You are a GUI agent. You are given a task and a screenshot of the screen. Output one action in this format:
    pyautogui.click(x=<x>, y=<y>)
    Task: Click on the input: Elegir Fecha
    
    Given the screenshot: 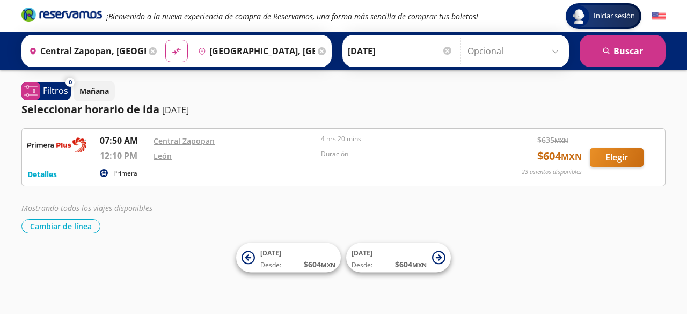 What is the action you would take?
    pyautogui.click(x=401, y=51)
    